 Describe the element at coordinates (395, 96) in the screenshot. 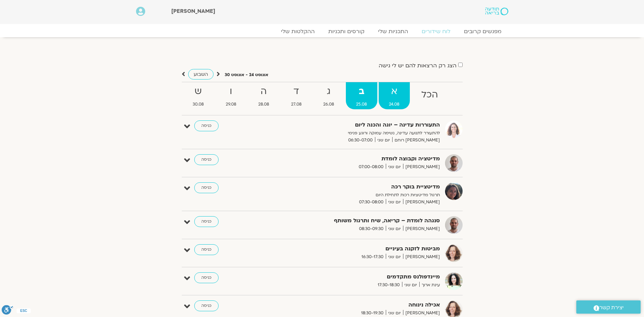

I see `a: א24.08` at that location.